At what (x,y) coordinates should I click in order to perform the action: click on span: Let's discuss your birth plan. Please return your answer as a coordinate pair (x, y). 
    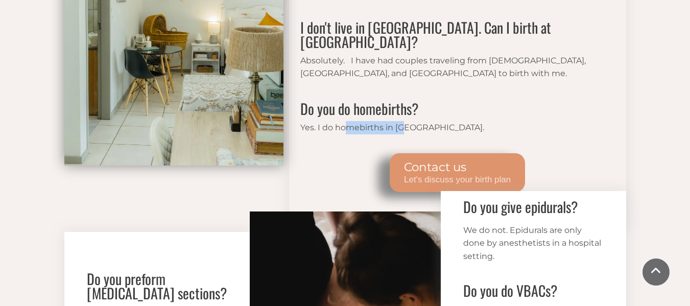
    Looking at the image, I should click on (457, 179).